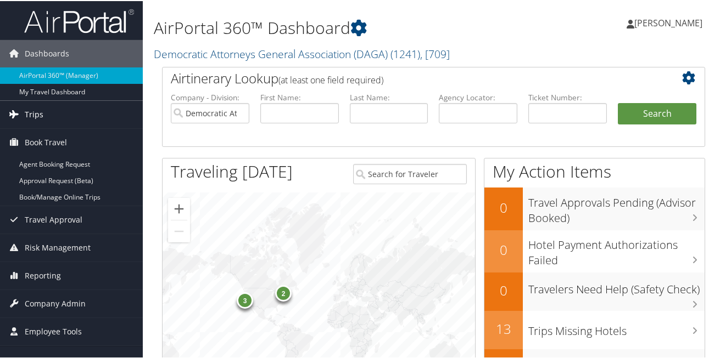 This screenshot has width=720, height=358. What do you see at coordinates (47, 53) in the screenshot?
I see `span: Dashboards` at bounding box center [47, 53].